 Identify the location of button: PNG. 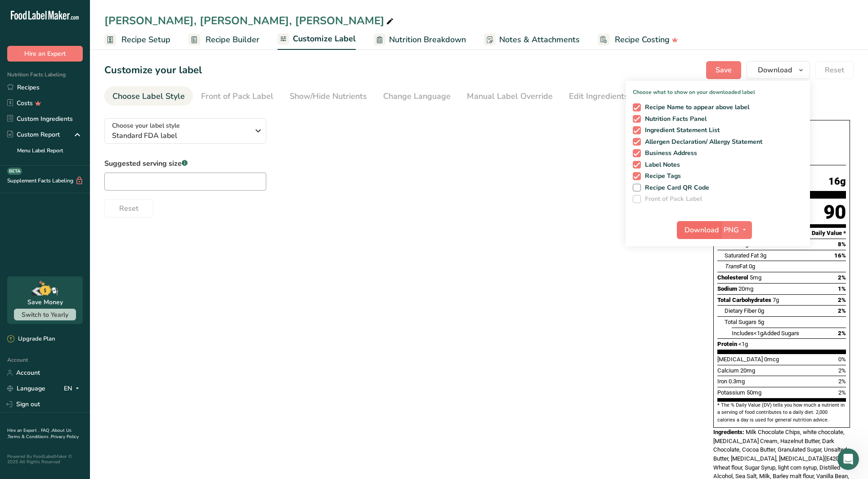
(736, 230).